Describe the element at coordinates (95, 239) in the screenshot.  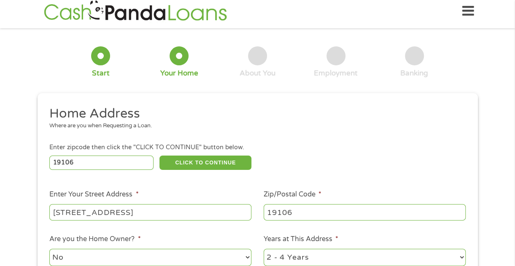
I see `label: Are you the Home Owner?` at that location.